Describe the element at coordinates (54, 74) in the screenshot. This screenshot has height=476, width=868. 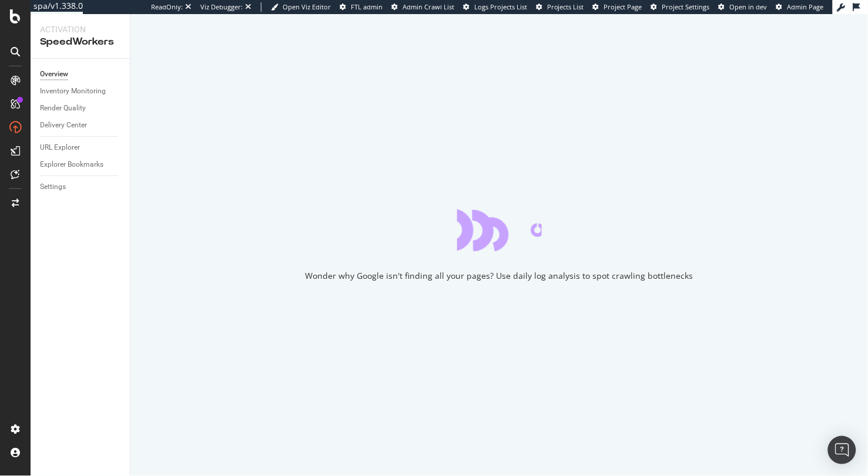
I see `div: Overview` at that location.